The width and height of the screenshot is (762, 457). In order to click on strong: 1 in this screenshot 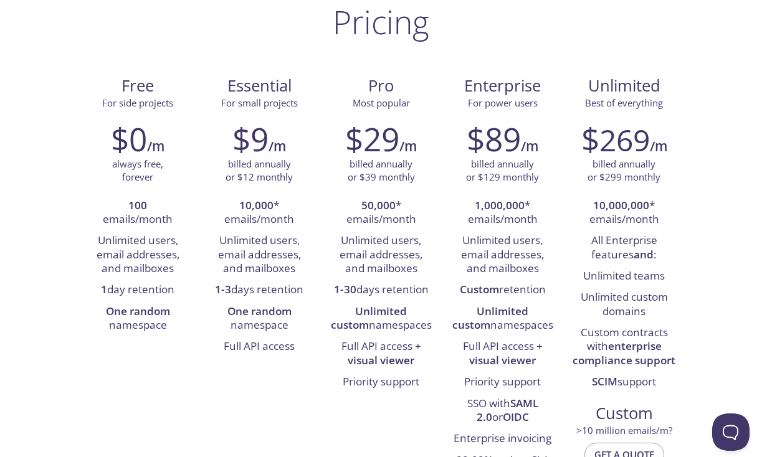, I will do `click(104, 289)`.